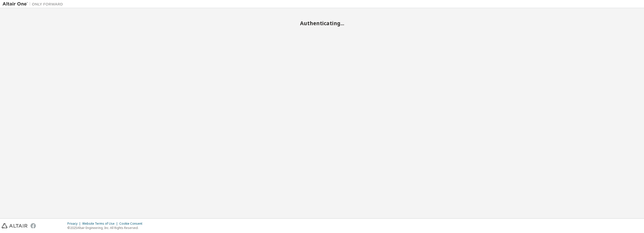 This screenshot has width=644, height=233. What do you see at coordinates (34, 4) in the screenshot?
I see `img: Altair One` at bounding box center [34, 4].